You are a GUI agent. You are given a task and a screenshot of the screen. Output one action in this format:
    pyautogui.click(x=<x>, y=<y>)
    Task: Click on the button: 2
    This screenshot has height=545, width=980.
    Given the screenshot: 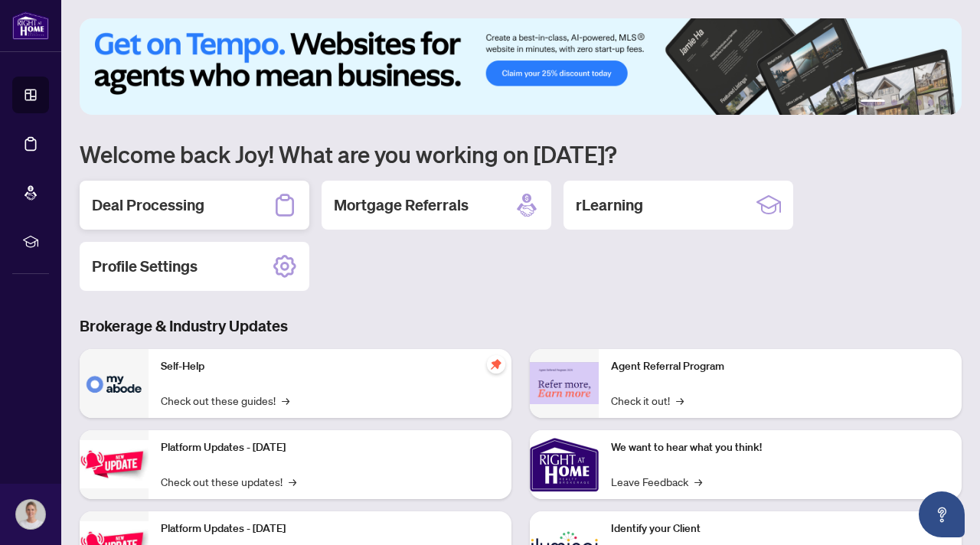 What is the action you would take?
    pyautogui.click(x=894, y=103)
    